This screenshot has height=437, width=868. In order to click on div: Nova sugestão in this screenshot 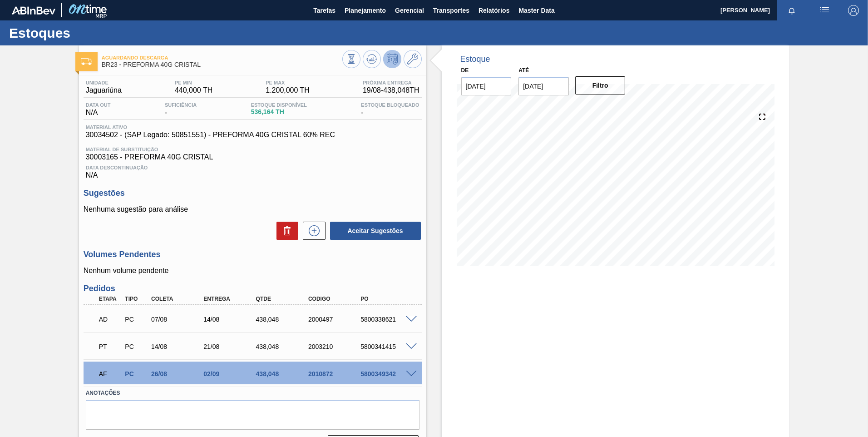, I will do `click(312, 230)`.